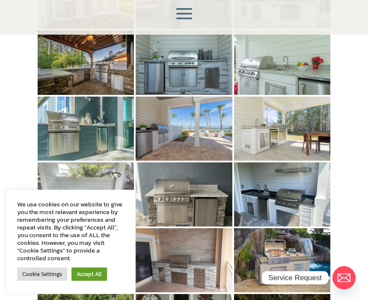  What do you see at coordinates (71, 231) in the screenshot?
I see `div: We use cookies on our website to give you the most relevant experience by remembering your prefer...` at bounding box center [71, 231].